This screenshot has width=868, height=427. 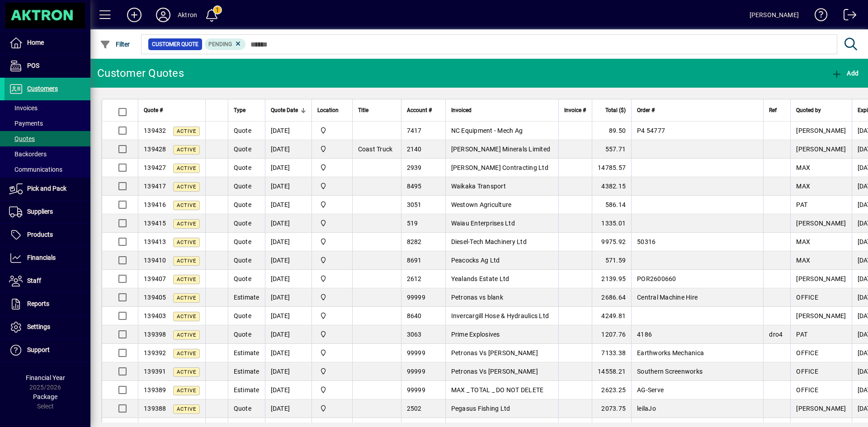 What do you see at coordinates (476, 260) in the screenshot?
I see `span: Peacocks Ag Ltd` at bounding box center [476, 260].